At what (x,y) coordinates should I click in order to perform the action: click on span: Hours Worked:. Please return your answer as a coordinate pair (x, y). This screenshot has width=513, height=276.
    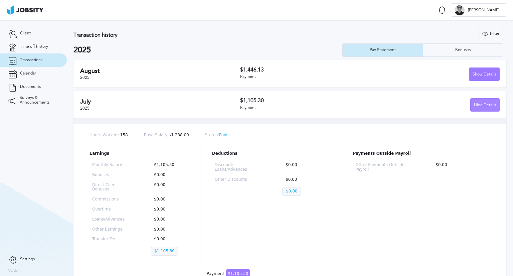
    Looking at the image, I should click on (104, 135).